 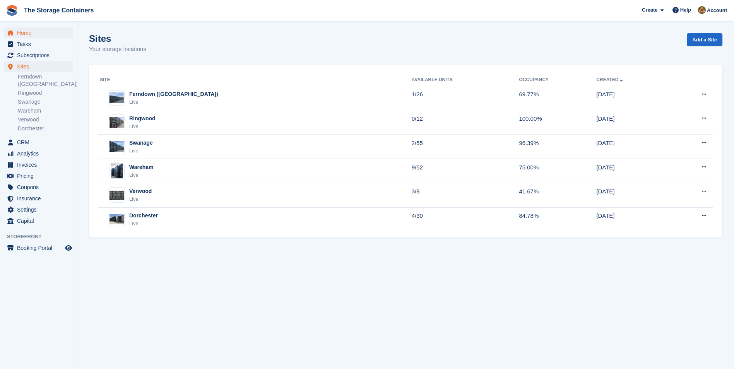 I want to click on span: CRM, so click(x=40, y=142).